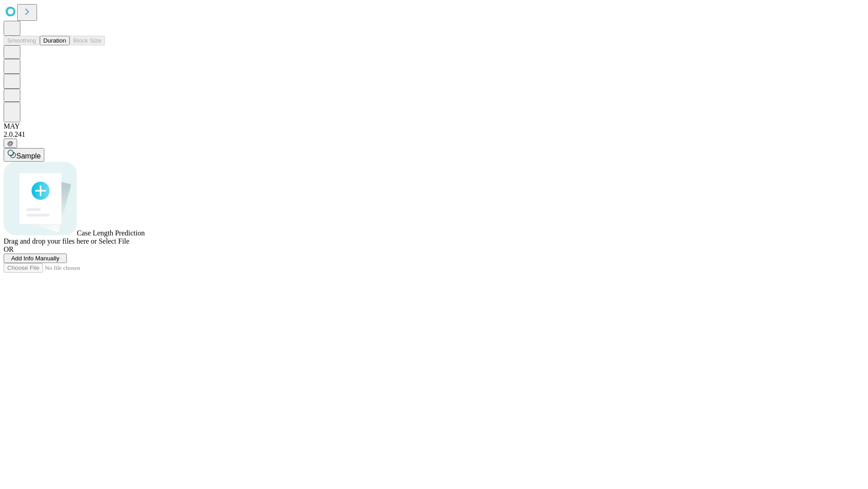 This screenshot has height=489, width=868. Describe the element at coordinates (114, 241) in the screenshot. I see `span: Select File` at that location.